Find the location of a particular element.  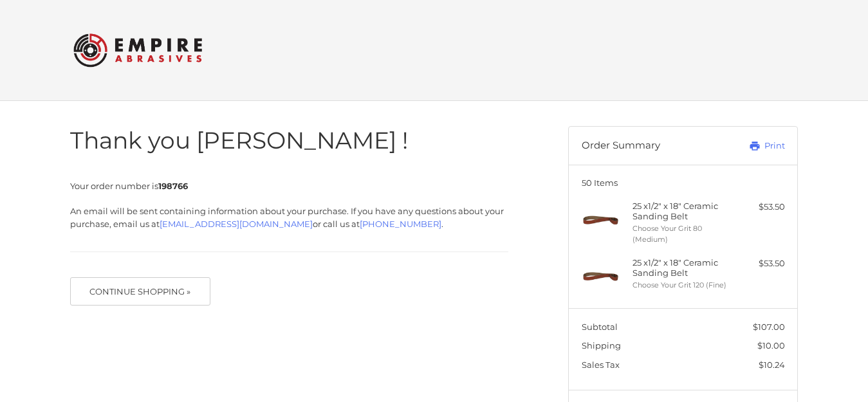

span: Your order number is is located at coordinates (129, 186).